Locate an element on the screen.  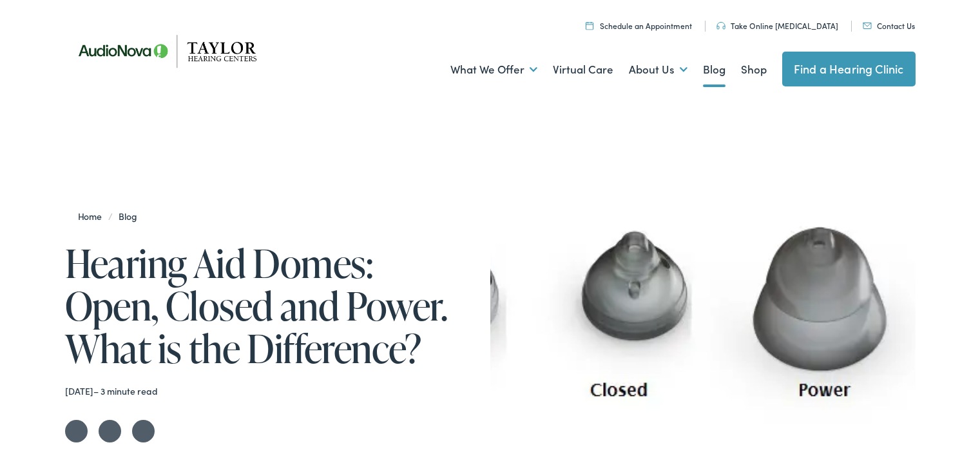
a: Schedule an Appointment is located at coordinates (638, 25).